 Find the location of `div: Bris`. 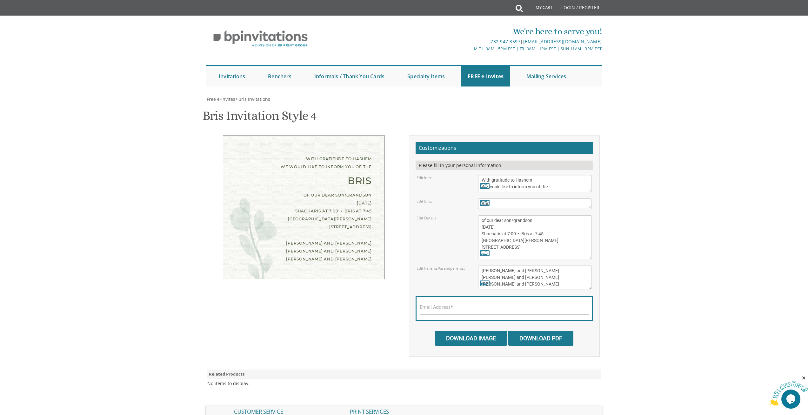

div: Bris is located at coordinates (304, 180).